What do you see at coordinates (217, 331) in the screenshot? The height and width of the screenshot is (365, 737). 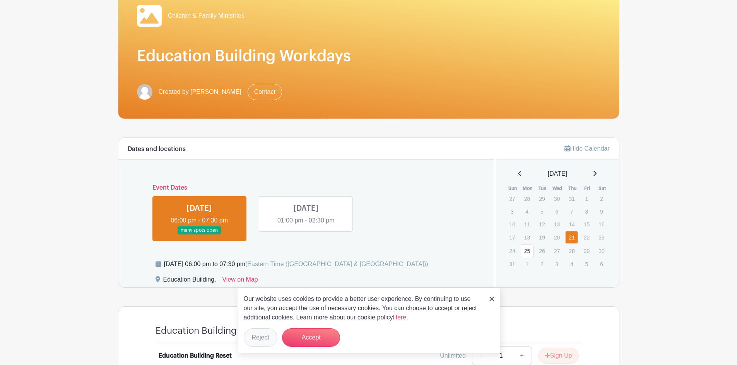 I see `h4: Education Building Work Day` at bounding box center [217, 331].